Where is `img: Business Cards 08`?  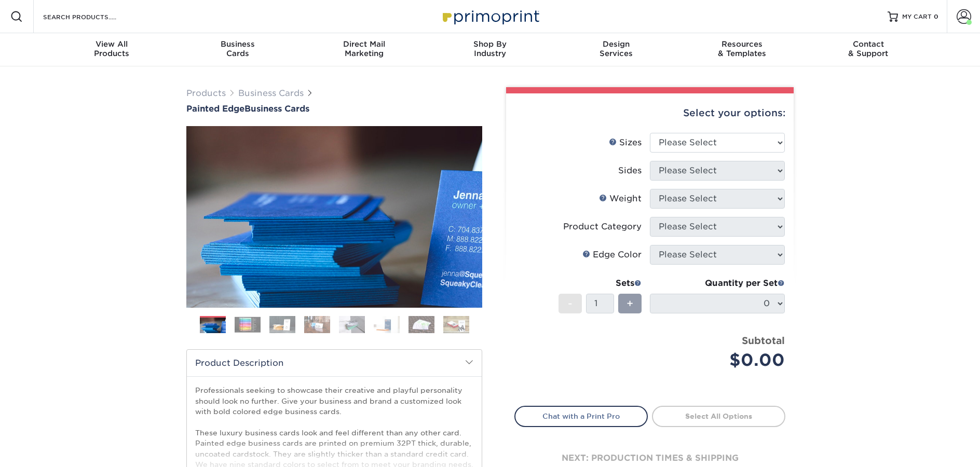
img: Business Cards 08 is located at coordinates (457, 325).